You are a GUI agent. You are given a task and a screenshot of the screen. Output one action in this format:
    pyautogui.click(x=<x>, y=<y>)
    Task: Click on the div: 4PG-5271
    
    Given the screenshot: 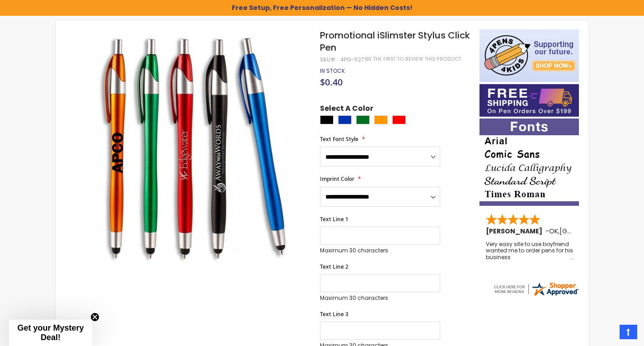 What is the action you would take?
    pyautogui.click(x=353, y=60)
    